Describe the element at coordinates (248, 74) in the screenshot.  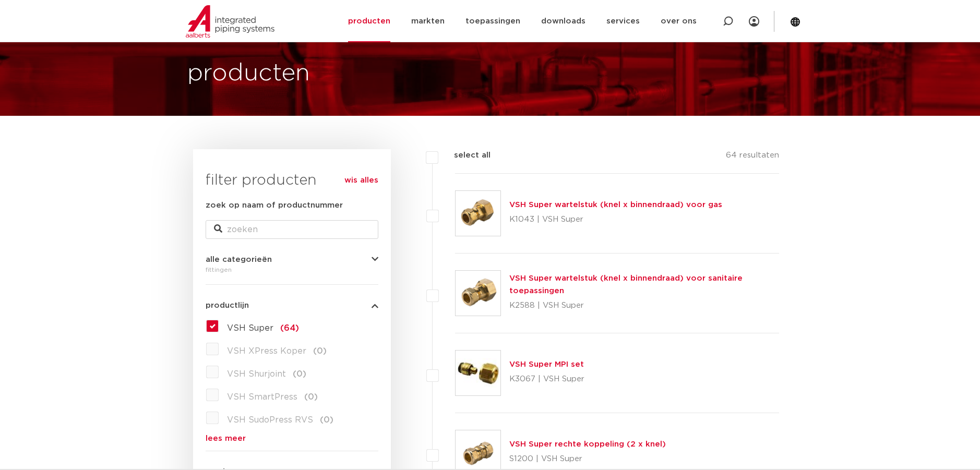
I see `h1: producten` at that location.